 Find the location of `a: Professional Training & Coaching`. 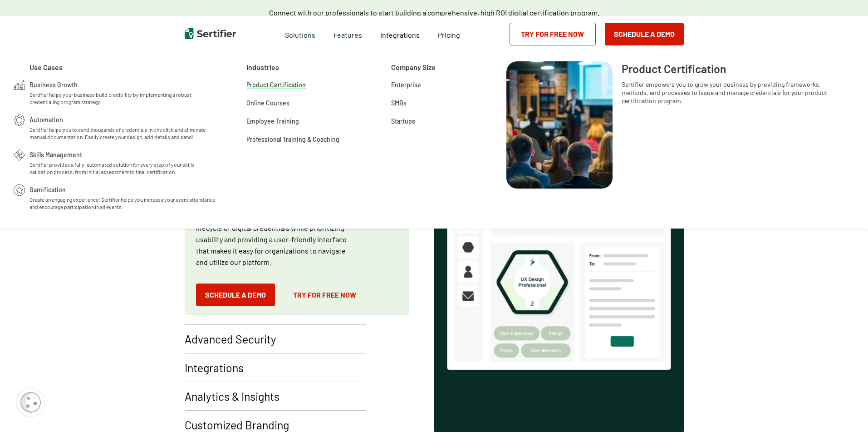

a: Professional Training & Coaching is located at coordinates (293, 139).